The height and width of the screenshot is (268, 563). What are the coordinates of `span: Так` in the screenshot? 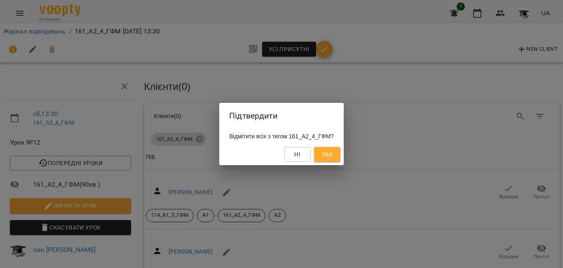 It's located at (327, 154).